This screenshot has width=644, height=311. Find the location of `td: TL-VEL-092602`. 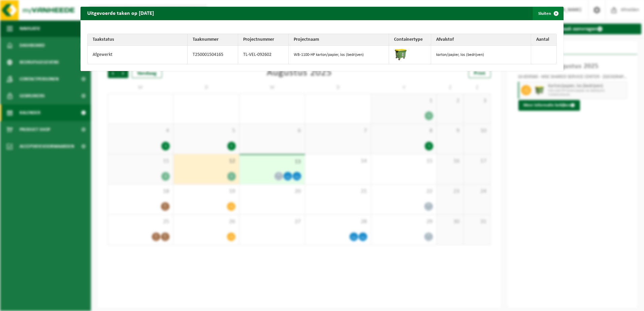

td: TL-VEL-092602 is located at coordinates (264, 55).